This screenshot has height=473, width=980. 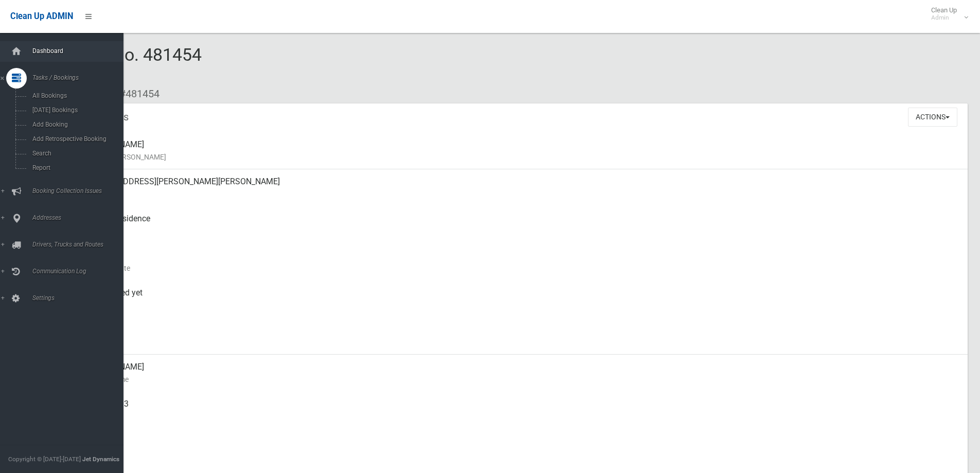 What do you see at coordinates (521, 416) in the screenshot?
I see `small: Mobile` at bounding box center [521, 416].